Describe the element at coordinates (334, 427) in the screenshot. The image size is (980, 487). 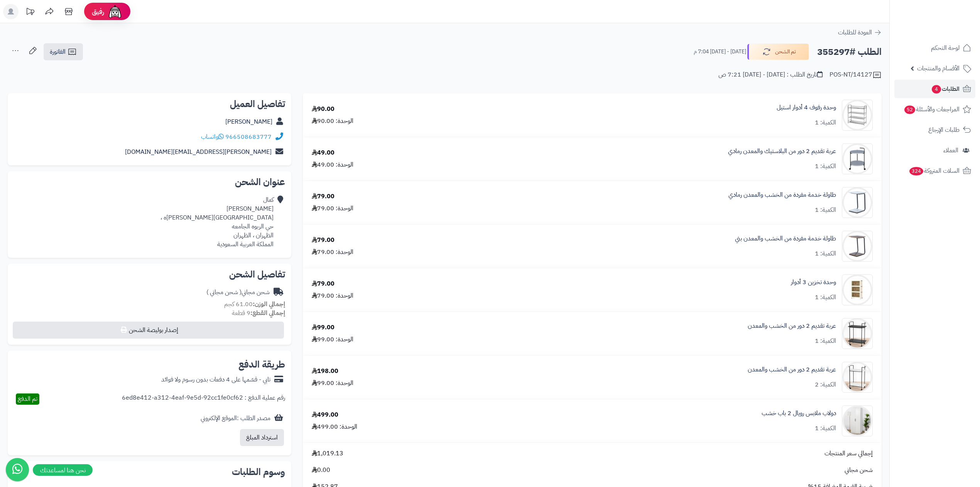
I see `div: الوحدة: 499.00` at that location.